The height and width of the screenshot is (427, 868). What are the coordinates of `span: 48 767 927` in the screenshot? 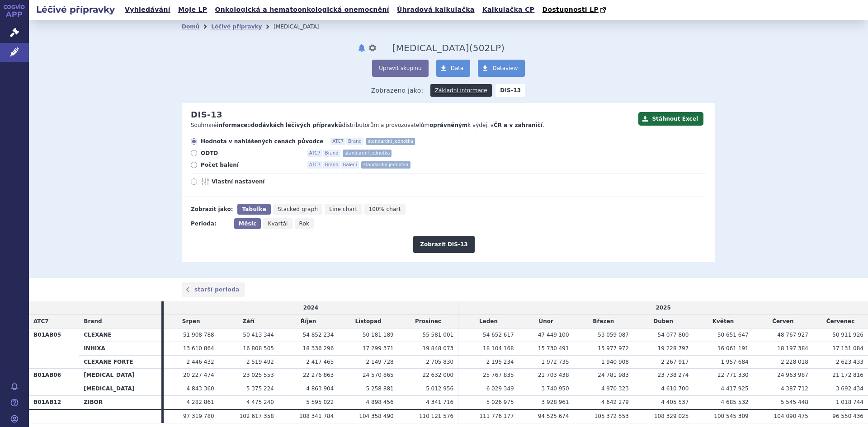 It's located at (793, 334).